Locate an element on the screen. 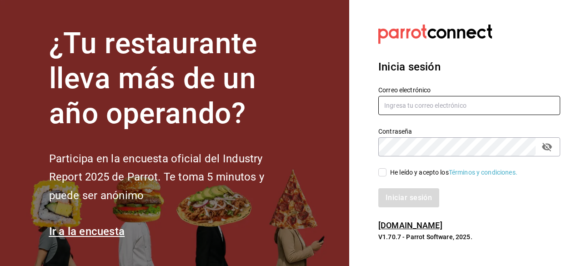 The height and width of the screenshot is (266, 582). input: Ingresa tu correo electrónico is located at coordinates (469, 106).